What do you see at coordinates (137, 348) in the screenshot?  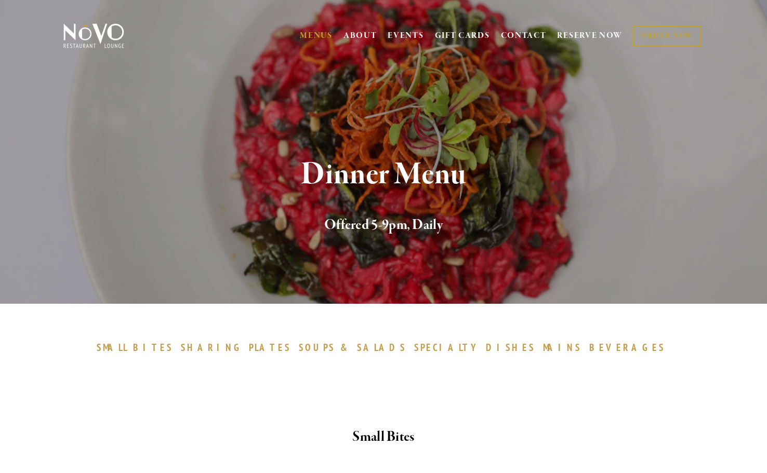 I see `a: SMALLBITES` at bounding box center [137, 348].